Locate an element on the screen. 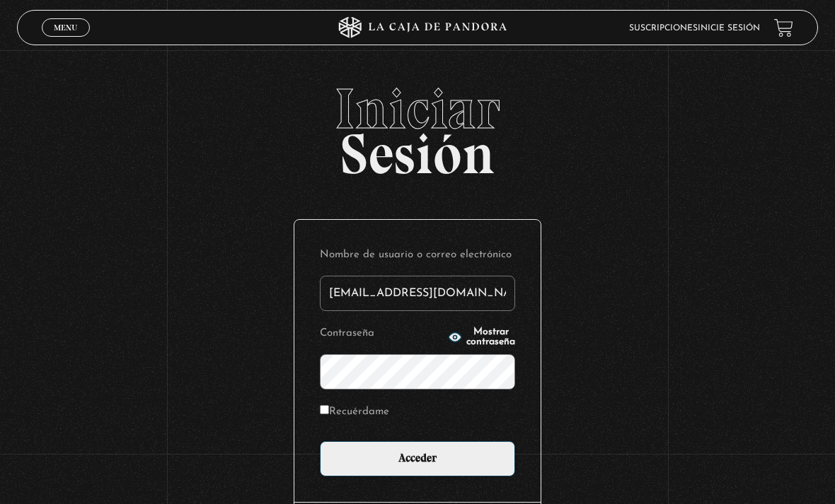 The height and width of the screenshot is (504, 835). span: Iniciar is located at coordinates (417, 109).